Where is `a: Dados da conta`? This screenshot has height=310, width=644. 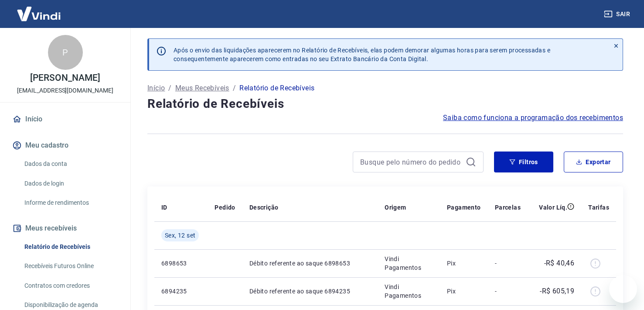
a: Dados da conta is located at coordinates (71, 164).